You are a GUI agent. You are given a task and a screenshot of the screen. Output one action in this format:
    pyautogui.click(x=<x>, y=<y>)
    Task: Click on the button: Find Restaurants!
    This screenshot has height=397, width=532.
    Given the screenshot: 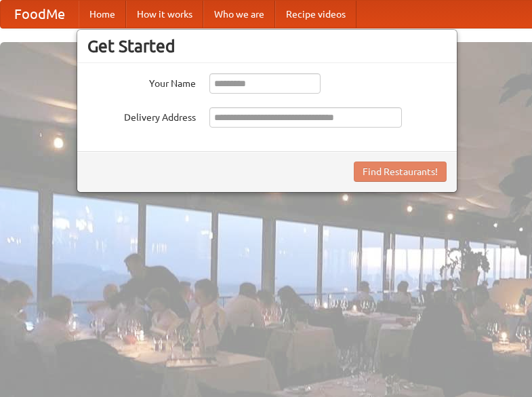 What is the action you would take?
    pyautogui.click(x=400, y=172)
    